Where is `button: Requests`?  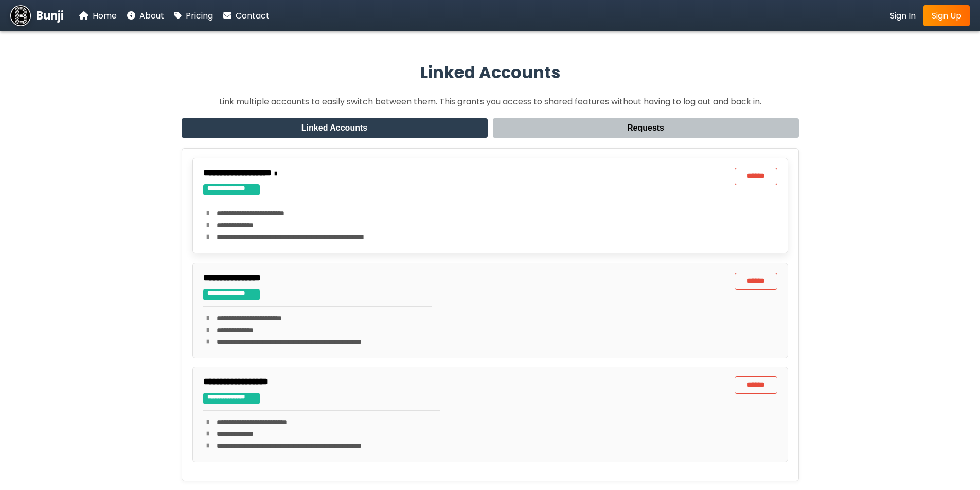
button: Requests is located at coordinates (646, 128).